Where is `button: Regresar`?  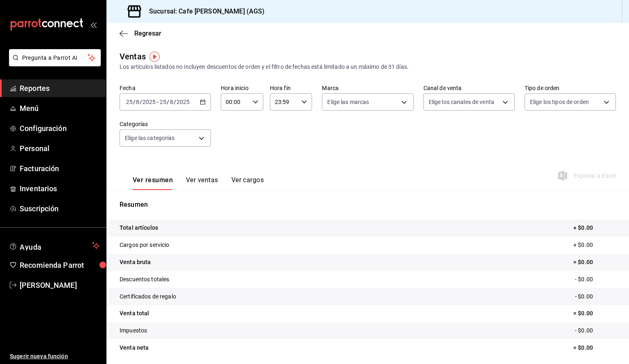 button: Regresar is located at coordinates (140, 33).